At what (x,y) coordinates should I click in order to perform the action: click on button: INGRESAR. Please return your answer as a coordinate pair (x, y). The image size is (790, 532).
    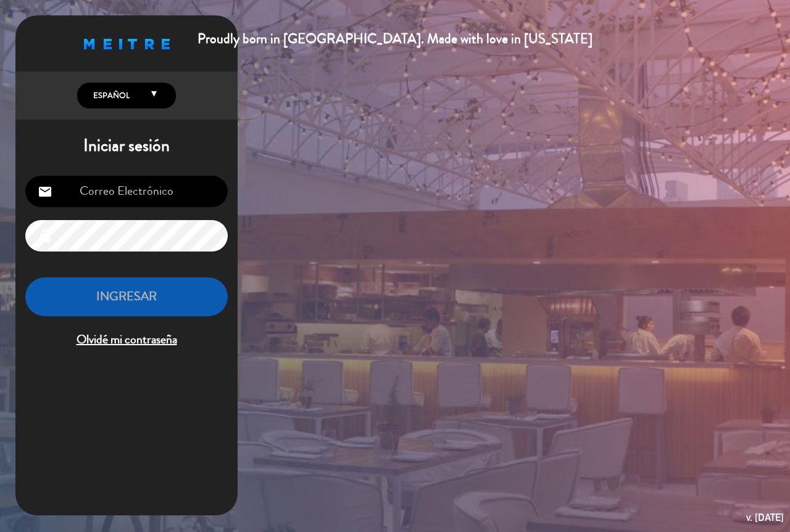
    Looking at the image, I should click on (127, 296).